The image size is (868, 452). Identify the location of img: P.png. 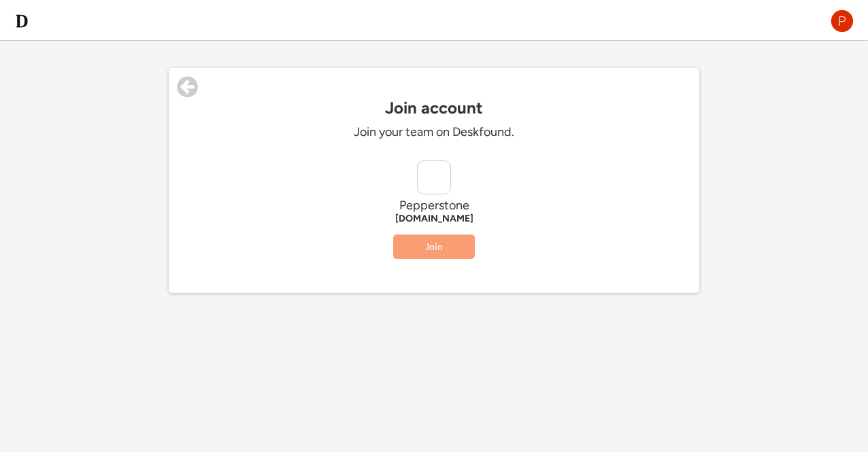
(842, 21).